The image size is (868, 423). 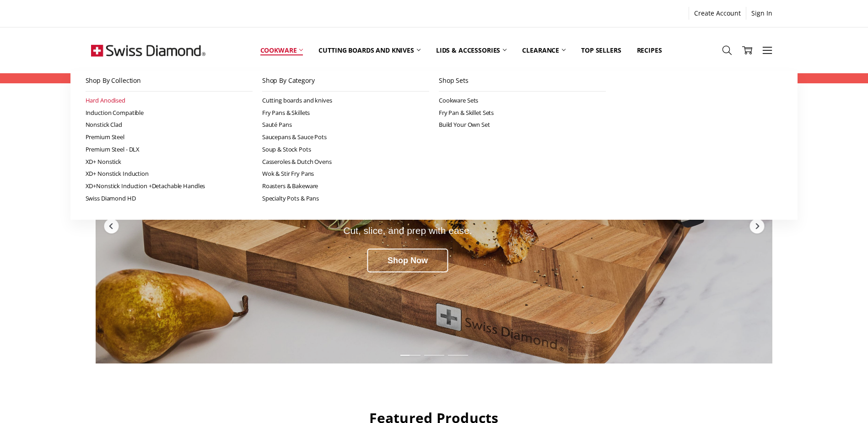 I want to click on a: Sign In, so click(x=762, y=13).